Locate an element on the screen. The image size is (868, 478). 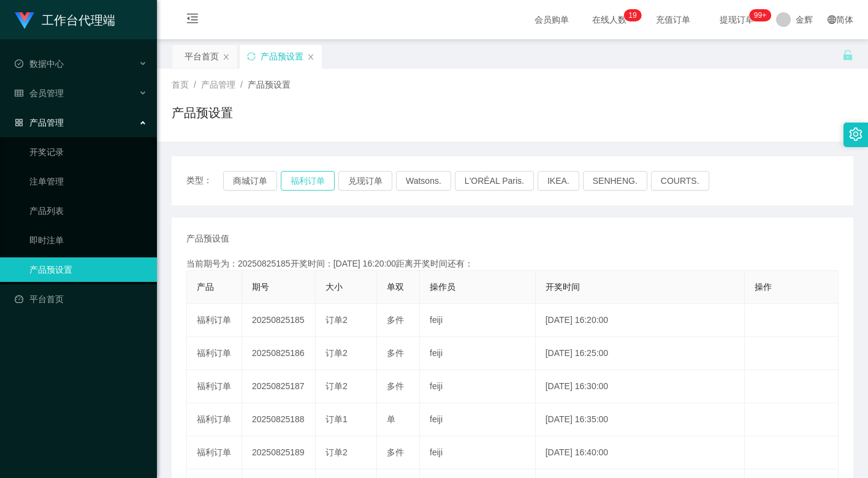
span: 操作员 is located at coordinates (443, 286).